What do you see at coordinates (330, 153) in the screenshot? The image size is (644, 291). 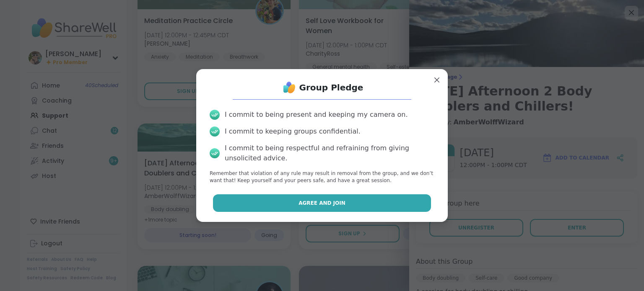 I see `div: I commit to being respectful and refraining from giving unsolicited advice.` at bounding box center [330, 153].